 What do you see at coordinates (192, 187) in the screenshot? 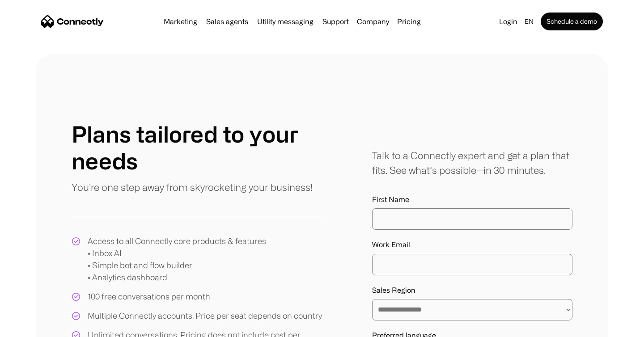
I see `p: You're one step away from skyrocketing your business!` at bounding box center [192, 187].